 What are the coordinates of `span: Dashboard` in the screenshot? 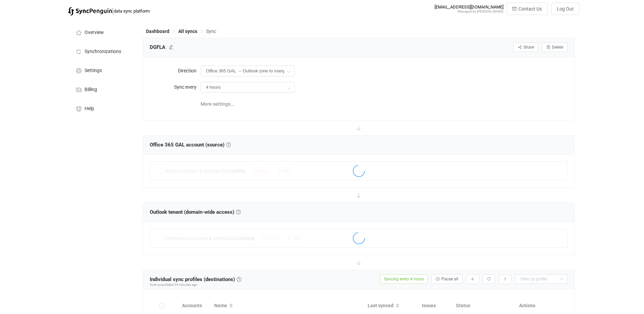 It's located at (157, 31).